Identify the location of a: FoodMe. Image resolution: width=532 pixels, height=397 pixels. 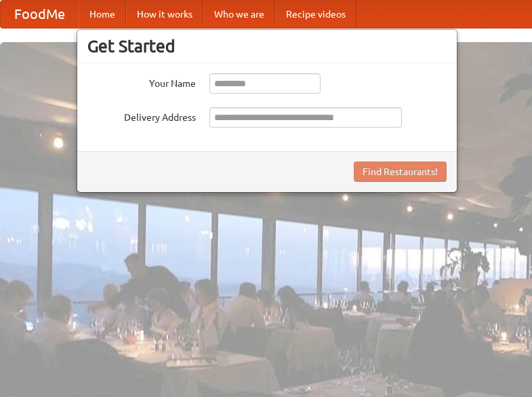
(40, 14).